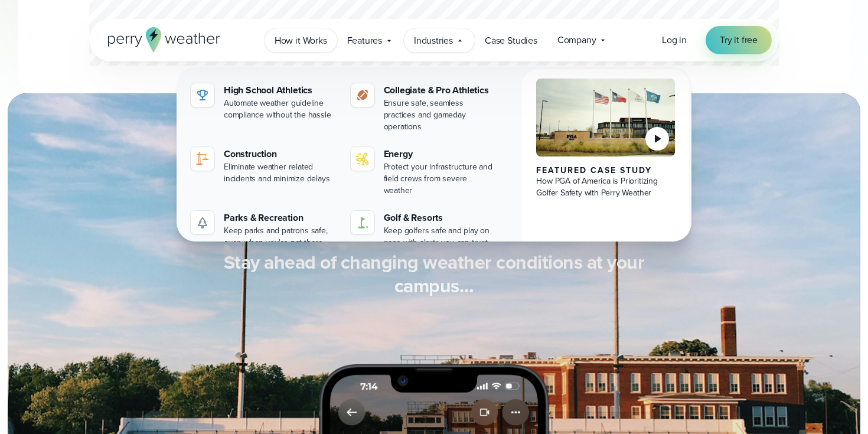  What do you see at coordinates (280, 237) in the screenshot?
I see `div: Keep parks and patrons safe, even when you're not there` at bounding box center [280, 237].